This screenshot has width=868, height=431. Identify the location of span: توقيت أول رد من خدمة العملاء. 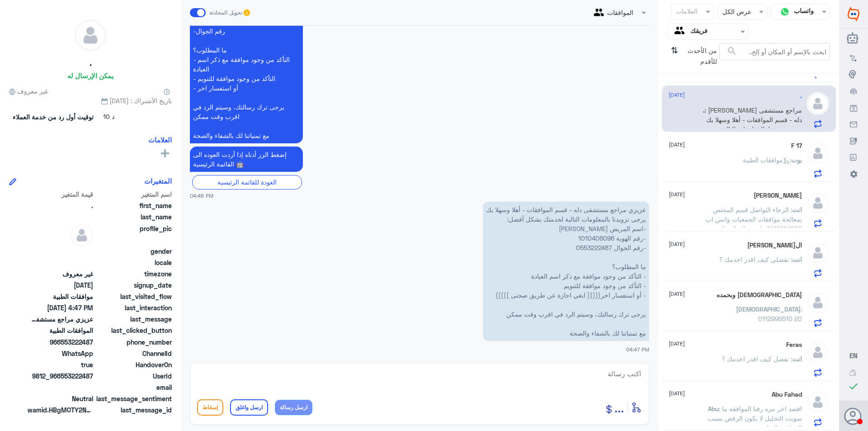
(53, 117).